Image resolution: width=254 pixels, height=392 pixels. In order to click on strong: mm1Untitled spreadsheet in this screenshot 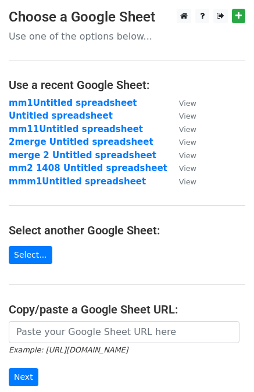, I will do `click(73, 103)`.